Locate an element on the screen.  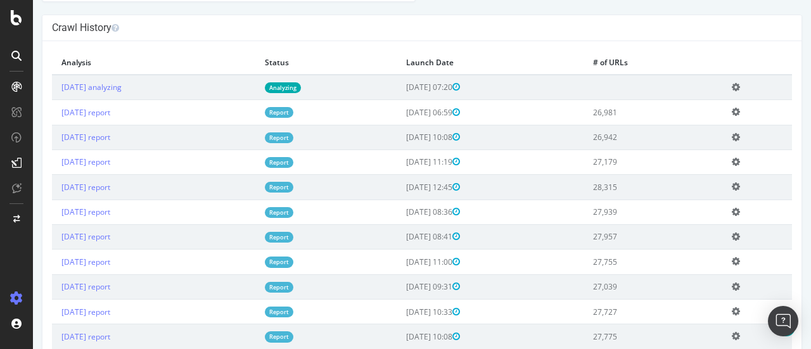
td: 27,939 is located at coordinates (620, 212).